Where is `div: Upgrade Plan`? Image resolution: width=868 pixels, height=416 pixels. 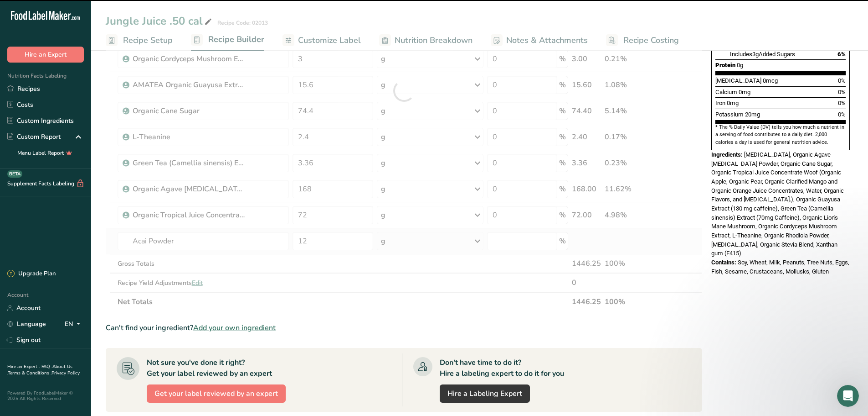
div: Upgrade Plan is located at coordinates (31, 273).